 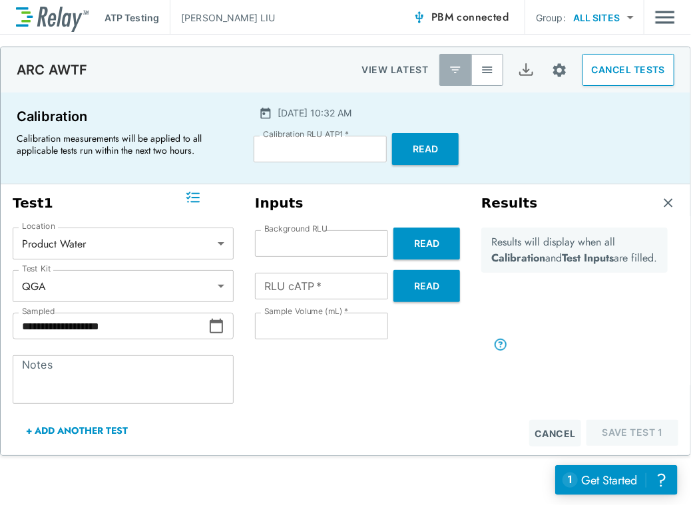 I want to click on img: Remove, so click(x=668, y=203).